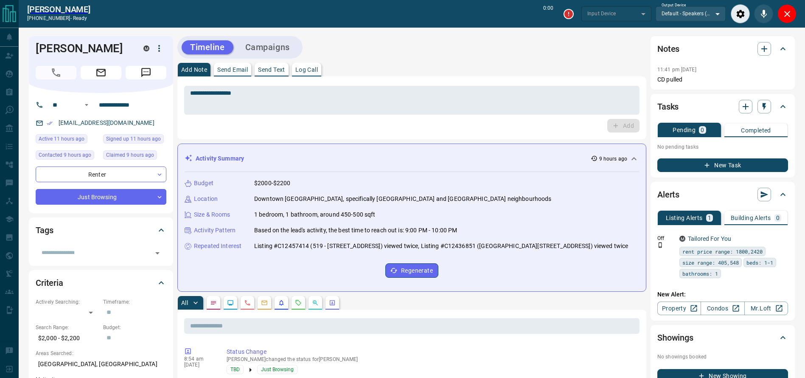 The width and height of the screenshot is (805, 378). Describe the element at coordinates (220, 158) in the screenshot. I see `p: Activity Summary` at that location.